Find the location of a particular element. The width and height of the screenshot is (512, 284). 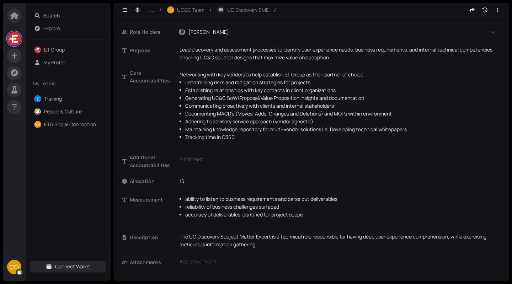

p: Networking with key vendors to help establish ET Group as their partner of choice is located at coordinates (338, 75).